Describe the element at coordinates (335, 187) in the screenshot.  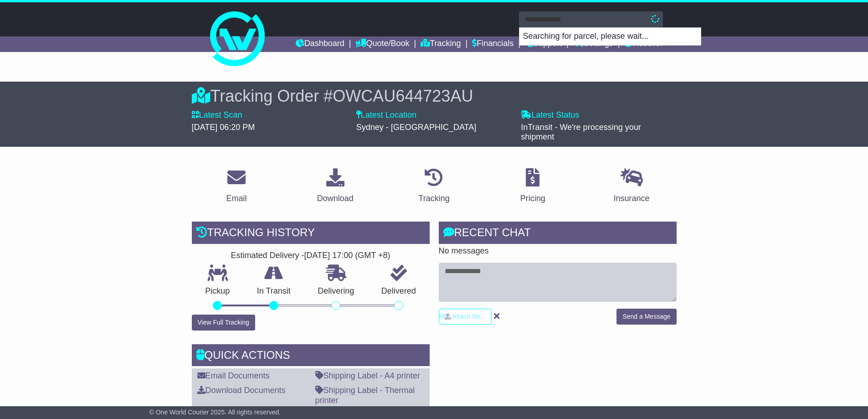
I see `a: Download` at that location.